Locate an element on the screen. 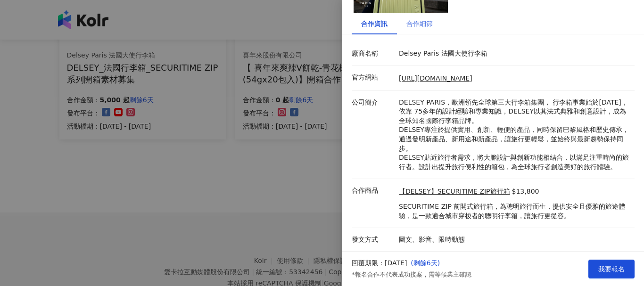  p: 圖文、影音、限時動態 is located at coordinates (514, 239).